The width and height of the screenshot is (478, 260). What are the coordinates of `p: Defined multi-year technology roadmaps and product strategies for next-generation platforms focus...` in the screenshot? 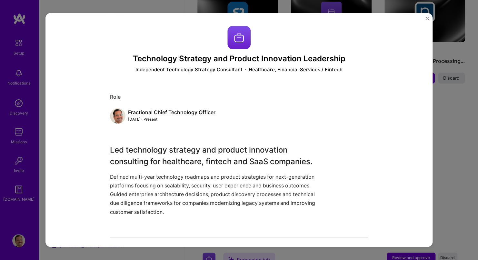 It's located at (215, 194).